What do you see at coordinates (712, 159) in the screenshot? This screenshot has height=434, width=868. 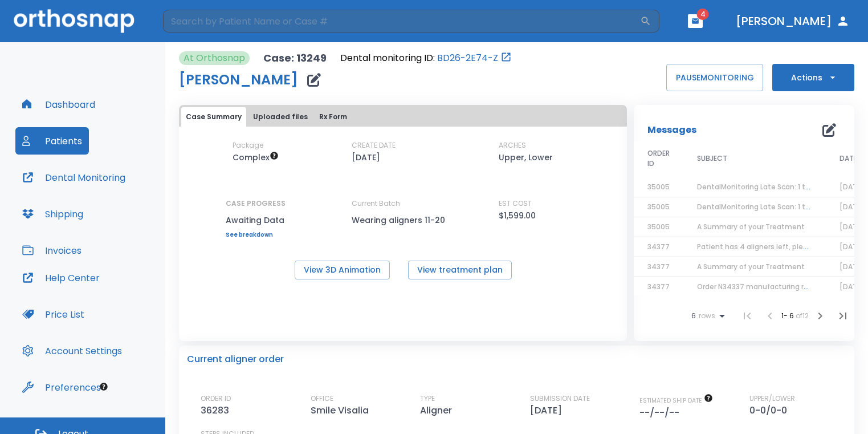 I see `span: SUBJECT` at bounding box center [712, 159].